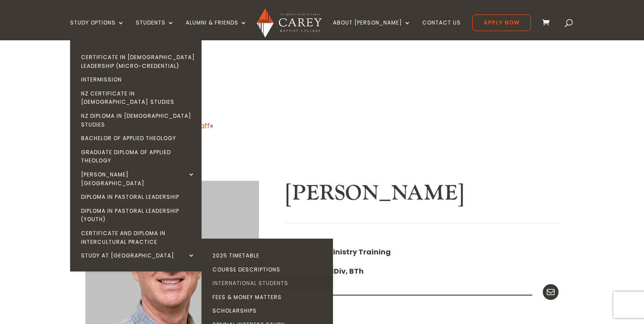 This screenshot has height=324, width=644. Describe the element at coordinates (97, 30) in the screenshot. I see `a: Study Options` at that location.